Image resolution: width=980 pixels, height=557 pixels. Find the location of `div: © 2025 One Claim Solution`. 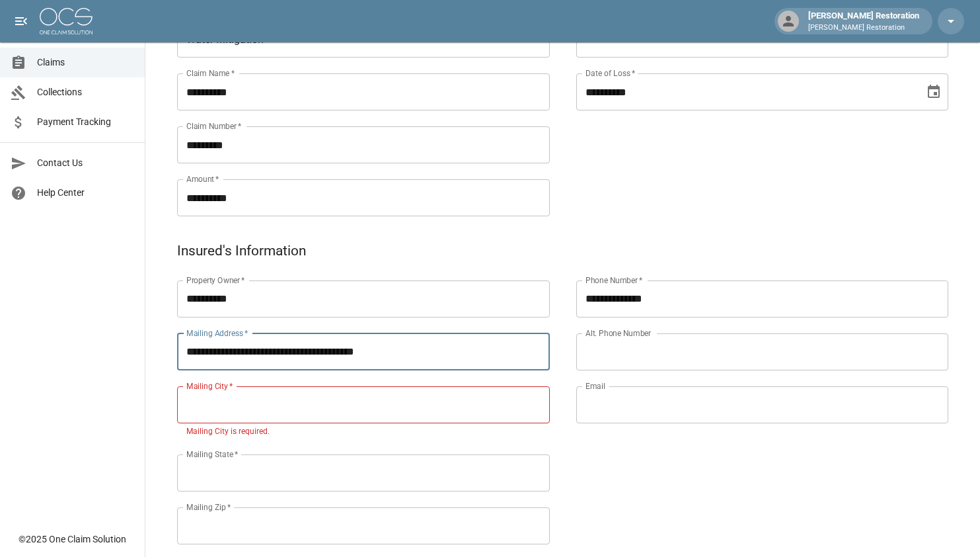

div: © 2025 One Claim Solution is located at coordinates (72, 539).